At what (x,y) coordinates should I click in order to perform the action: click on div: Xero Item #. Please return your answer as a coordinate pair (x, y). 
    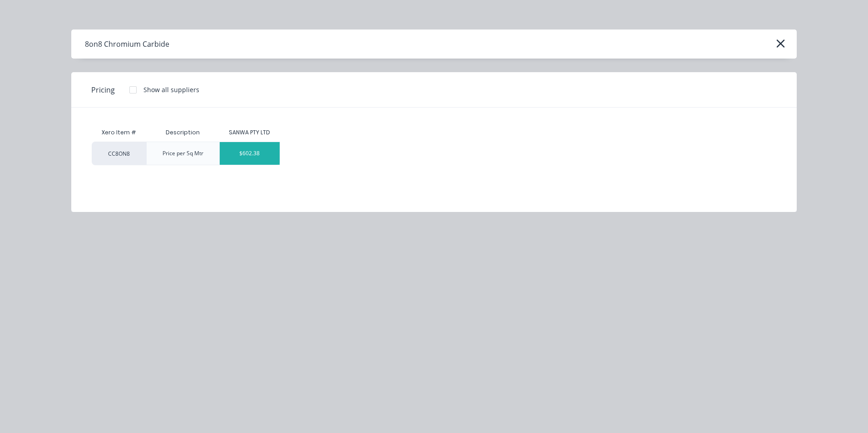
    Looking at the image, I should click on (119, 133).